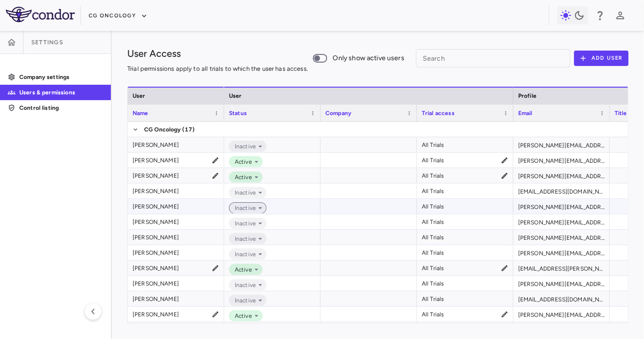 The image size is (644, 339). What do you see at coordinates (47, 42) in the screenshot?
I see `span: Settings` at bounding box center [47, 42].